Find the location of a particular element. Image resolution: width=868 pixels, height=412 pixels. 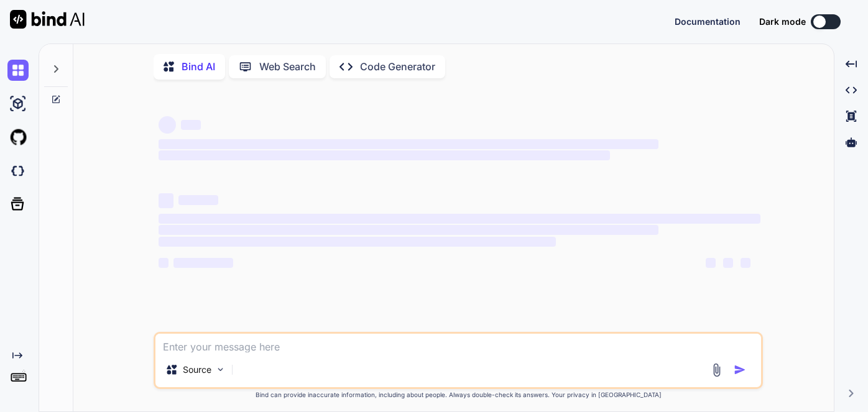

span: Documentation is located at coordinates (707, 21).